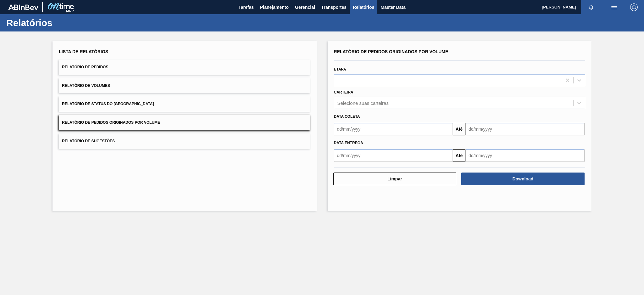 This screenshot has height=295, width=644. Describe the element at coordinates (348, 143) in the screenshot. I see `span: Data entrega` at that location.